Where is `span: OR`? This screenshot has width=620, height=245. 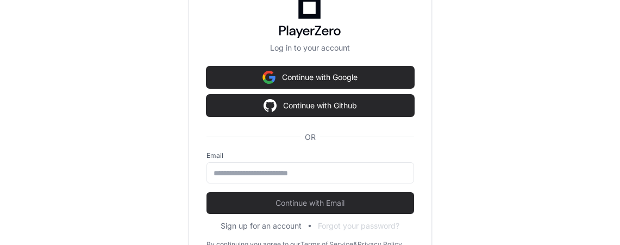
span: OR is located at coordinates (311, 137).